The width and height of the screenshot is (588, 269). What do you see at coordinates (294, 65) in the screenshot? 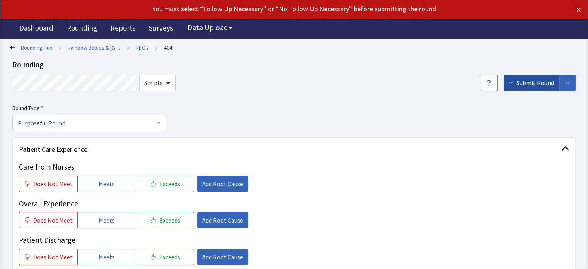
I see `div: Rounding` at bounding box center [294, 65].